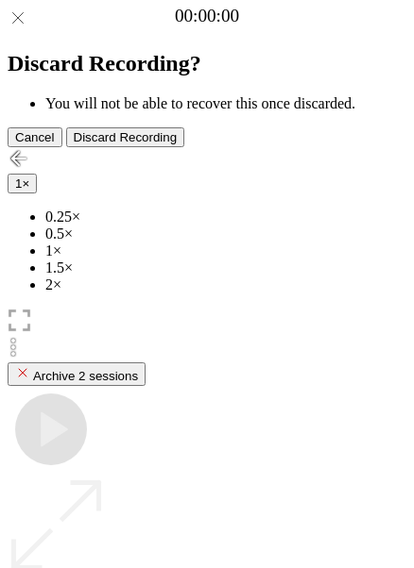 The width and height of the screenshot is (414, 568). Describe the element at coordinates (76, 374) in the screenshot. I see `button: Archive 2 sessions` at that location.